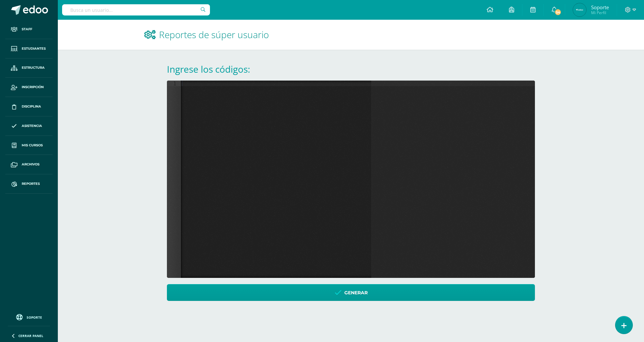  I want to click on a: Estructura, so click(29, 68).